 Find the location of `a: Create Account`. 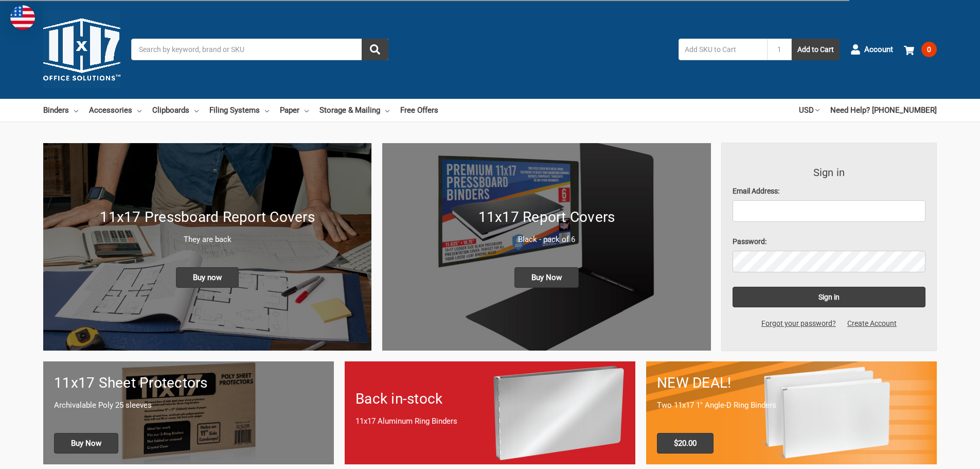

a: Create Account is located at coordinates (872, 324).